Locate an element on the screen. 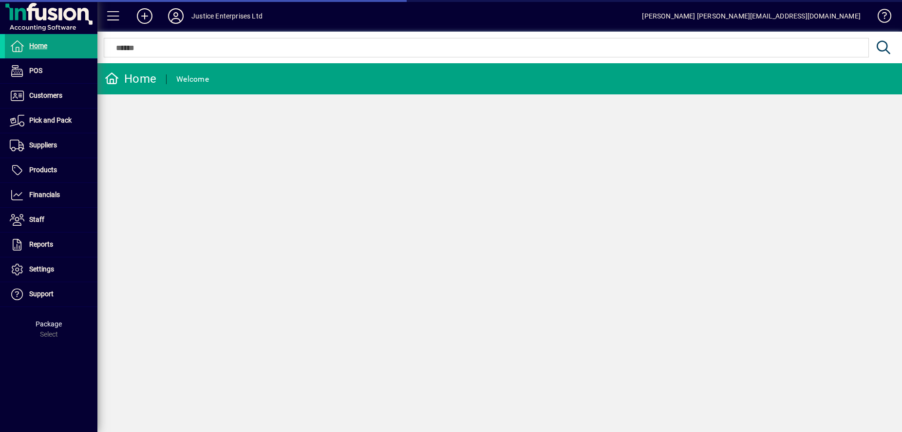  span: POS is located at coordinates (36, 71).